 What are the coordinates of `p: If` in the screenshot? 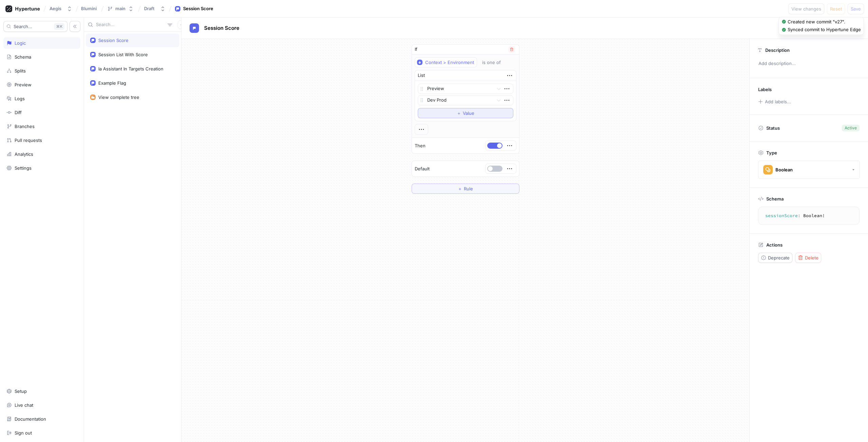 It's located at (416, 50).